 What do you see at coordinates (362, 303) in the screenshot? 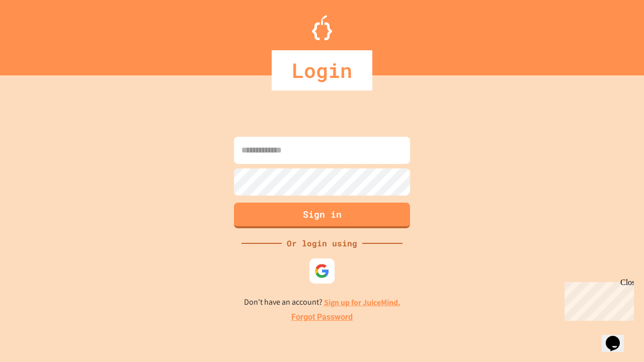
I see `a: Sign up for JuiceMind.` at bounding box center [362, 303].